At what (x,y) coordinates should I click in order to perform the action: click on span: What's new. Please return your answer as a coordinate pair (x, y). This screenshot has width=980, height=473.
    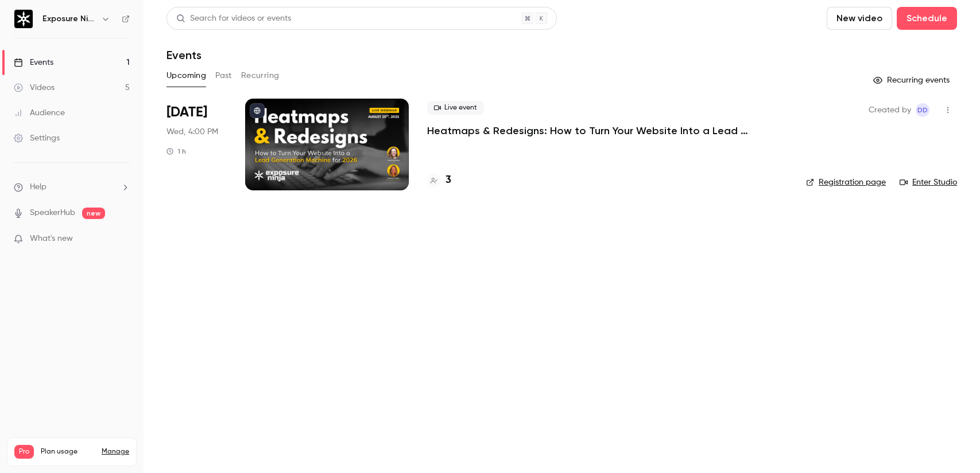
    Looking at the image, I should click on (51, 239).